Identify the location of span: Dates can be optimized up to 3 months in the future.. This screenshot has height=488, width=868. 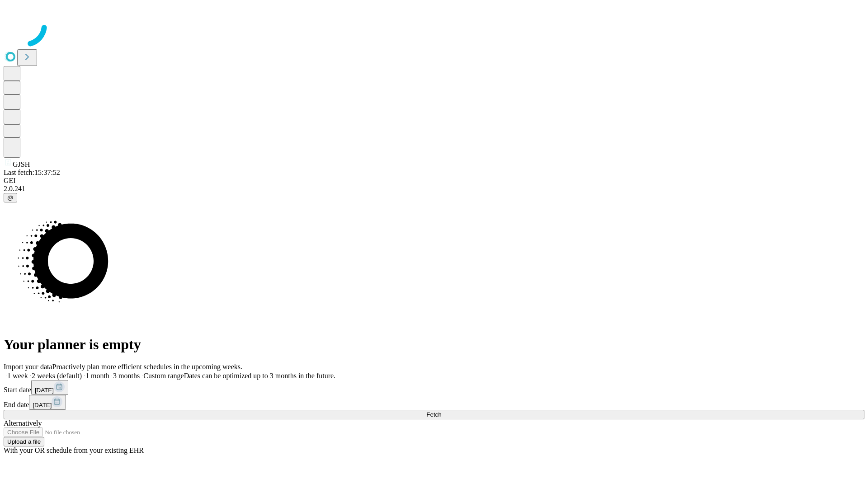
(259, 375).